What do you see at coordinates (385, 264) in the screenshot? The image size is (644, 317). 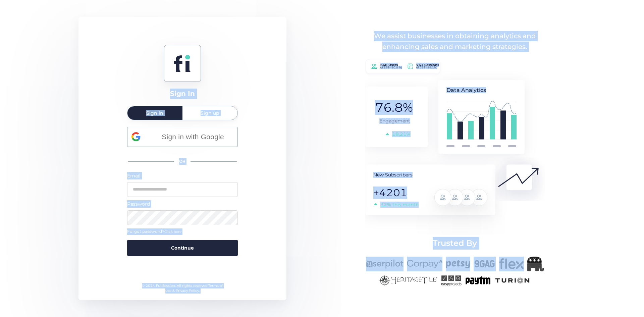 I see `img: userpilot-new.png` at bounding box center [385, 264].